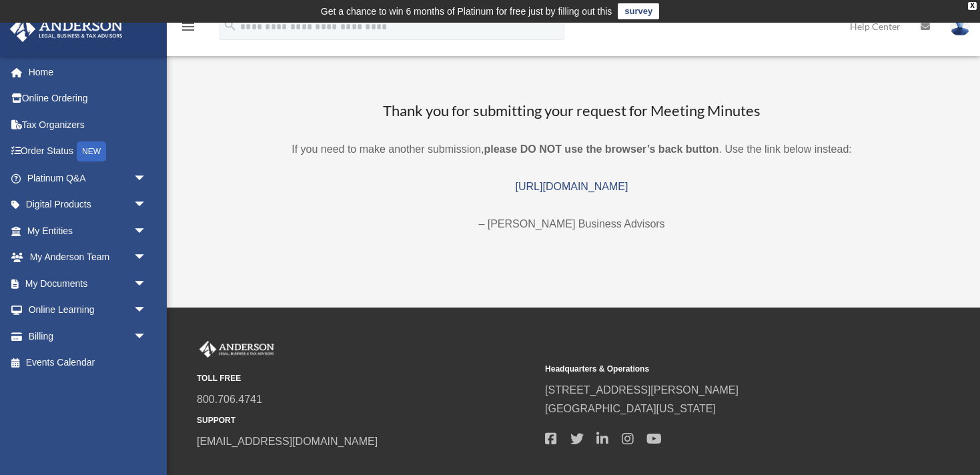  I want to click on div: Get a chance to win 6 months of Platinum for free just by filling out this, so click(466, 11).